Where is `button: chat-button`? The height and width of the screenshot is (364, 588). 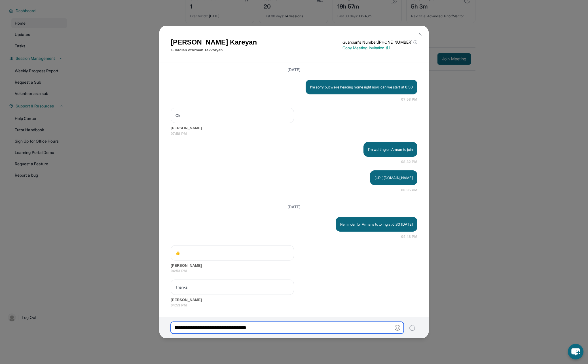 button: chat-button is located at coordinates (576, 352).